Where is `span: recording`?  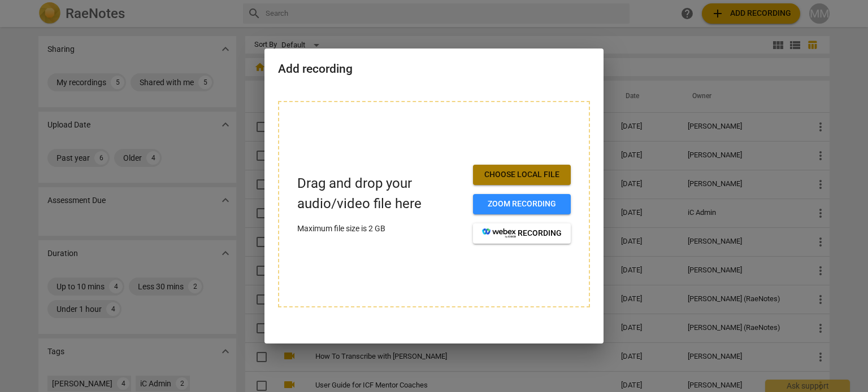 span: recording is located at coordinates (521, 234).